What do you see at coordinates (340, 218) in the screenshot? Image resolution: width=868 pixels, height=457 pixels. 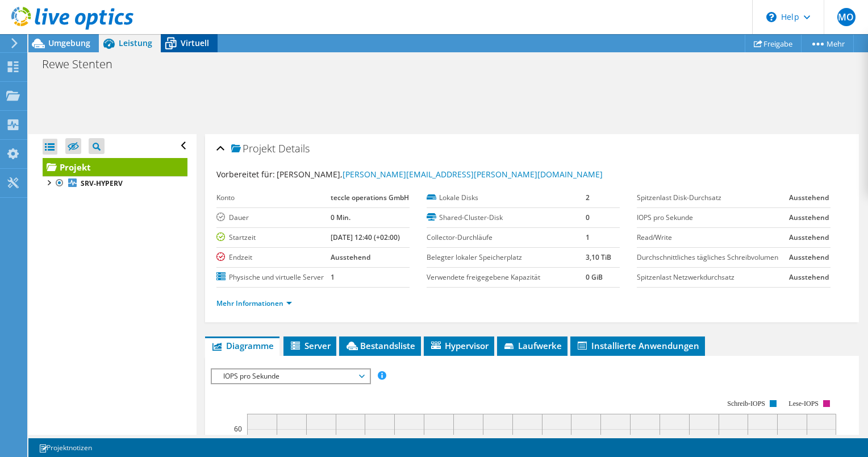 I see `b: 0 Min.` at bounding box center [340, 218].